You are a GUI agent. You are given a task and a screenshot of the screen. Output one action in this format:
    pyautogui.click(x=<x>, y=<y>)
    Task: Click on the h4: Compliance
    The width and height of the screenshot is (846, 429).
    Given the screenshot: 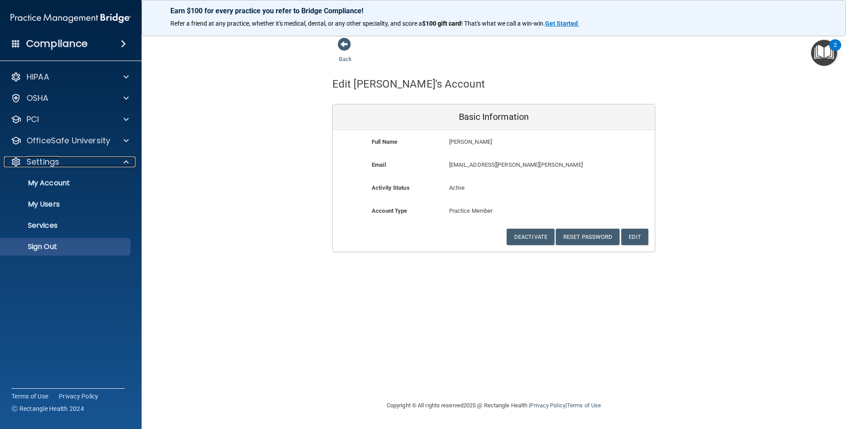 What is the action you would take?
    pyautogui.click(x=57, y=44)
    